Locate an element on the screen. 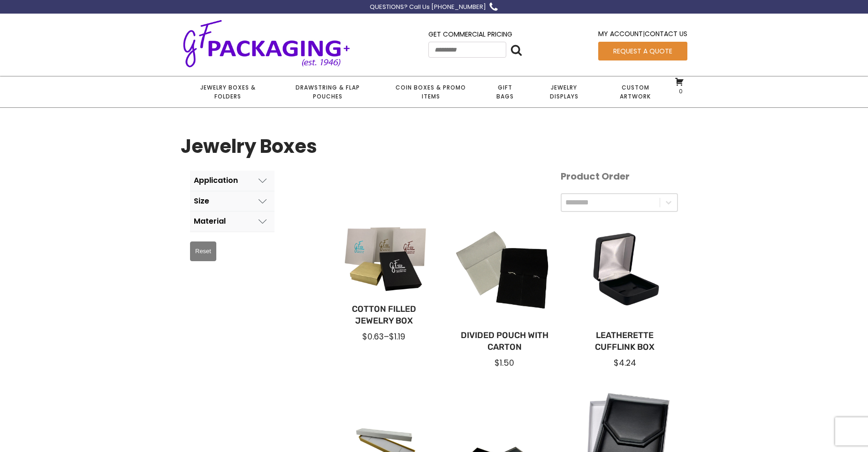 The image size is (868, 452). a: Jewelry Displays is located at coordinates (564, 92).